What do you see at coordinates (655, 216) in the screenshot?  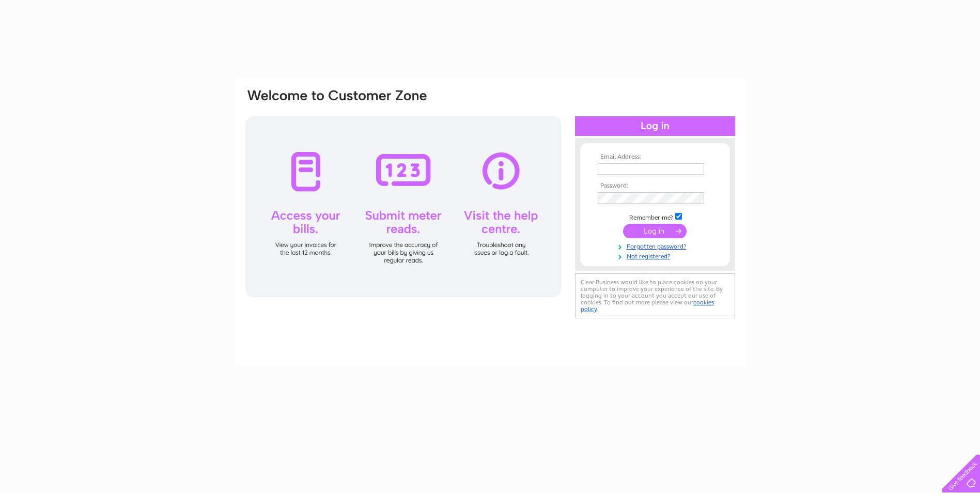 I see `td: Remember me?` at bounding box center [655, 216].